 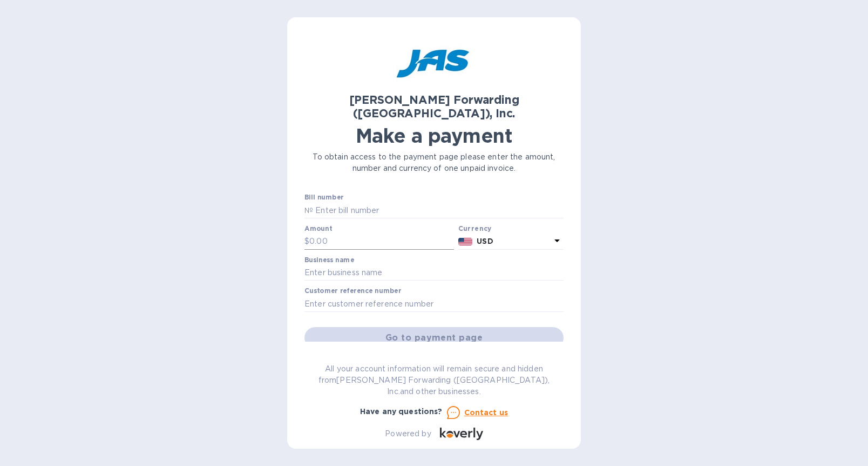 I want to click on p: To obtain access to the payment page please enter the amount, number and currency of one unpaid i..., so click(x=434, y=163).